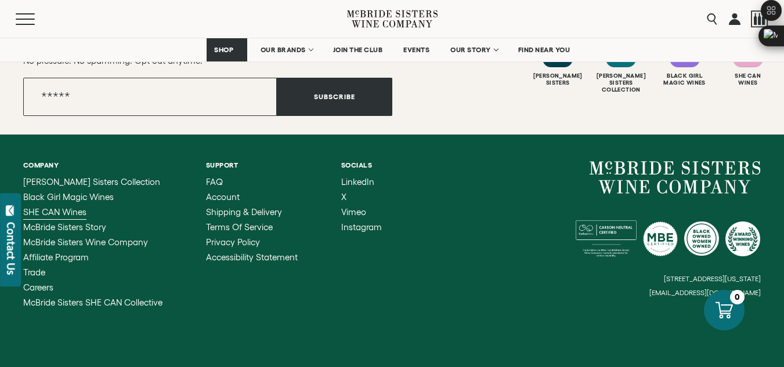  I want to click on span: Terms of Service, so click(239, 227).